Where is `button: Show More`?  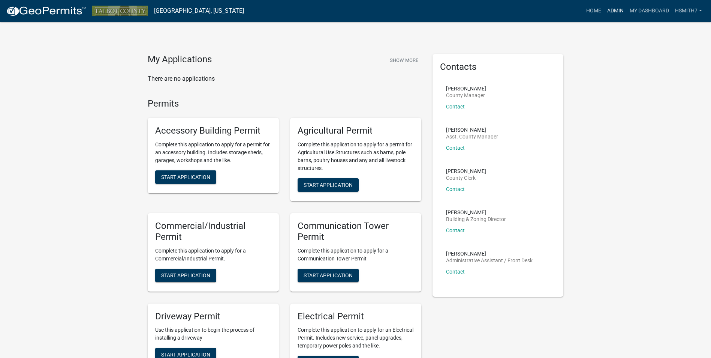 button: Show More is located at coordinates (404, 60).